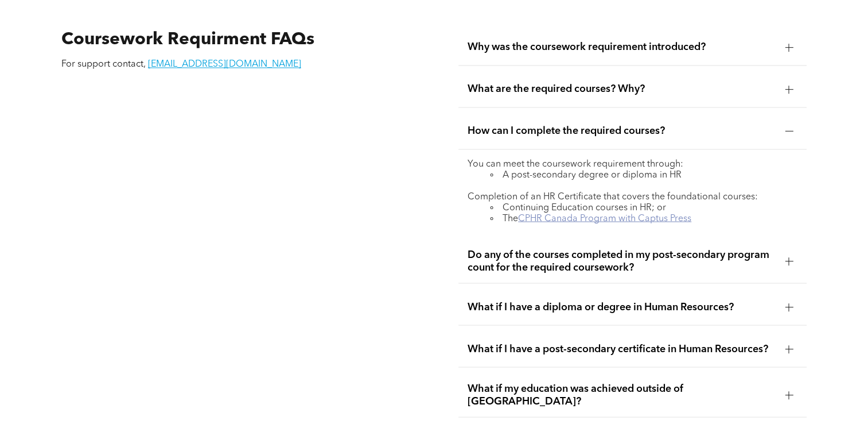 The width and height of the screenshot is (868, 424). I want to click on li: The, so click(644, 218).